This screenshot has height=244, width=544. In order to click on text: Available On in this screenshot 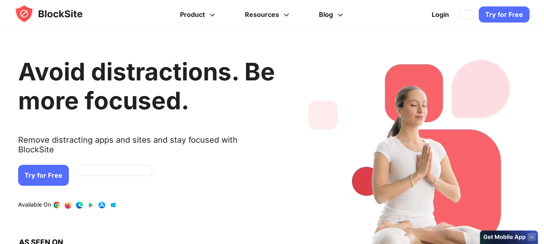, I will do `click(35, 205)`.